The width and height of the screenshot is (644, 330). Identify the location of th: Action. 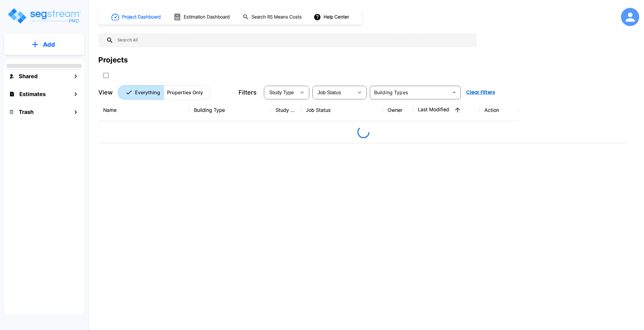
(499, 110).